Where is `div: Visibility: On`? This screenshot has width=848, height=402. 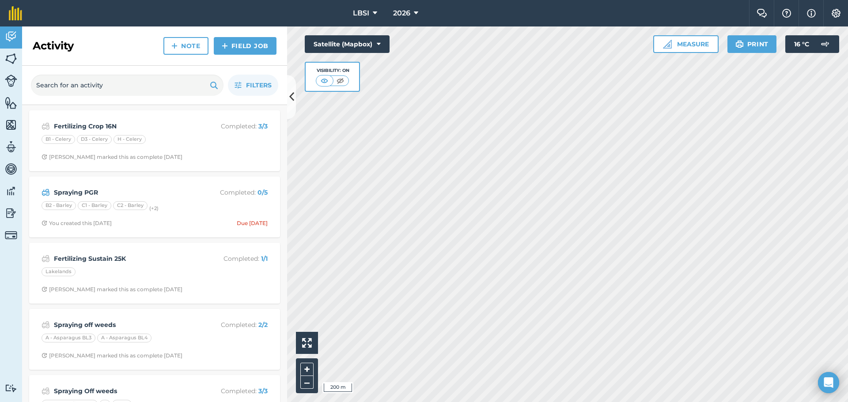 div: Visibility: On is located at coordinates (333, 71).